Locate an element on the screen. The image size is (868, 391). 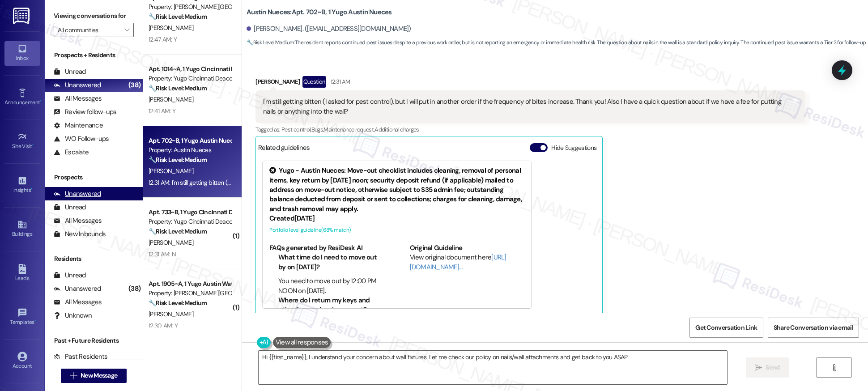
div: Review follow-ups is located at coordinates (85, 112).